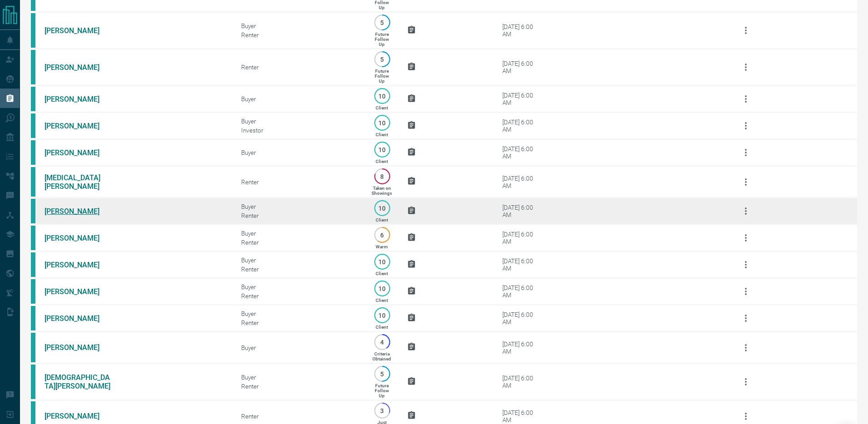 The height and width of the screenshot is (424, 868). Describe the element at coordinates (382, 342) in the screenshot. I see `p: 4` at that location.